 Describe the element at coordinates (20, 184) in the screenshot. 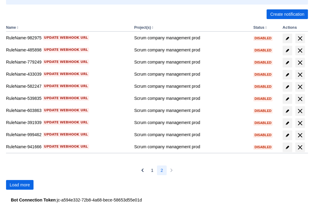

I see `button: Load more` at that location.